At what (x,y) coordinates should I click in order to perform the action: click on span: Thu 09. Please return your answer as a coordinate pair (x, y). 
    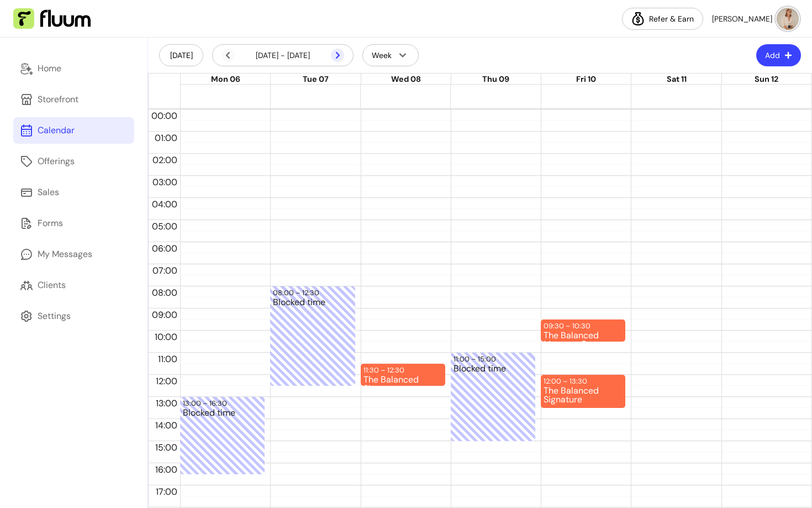
    Looking at the image, I should click on (495, 79).